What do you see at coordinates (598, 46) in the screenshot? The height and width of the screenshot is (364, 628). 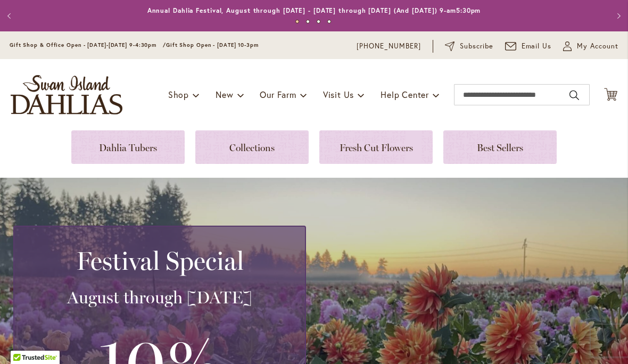 I see `span: My Account` at bounding box center [598, 46].